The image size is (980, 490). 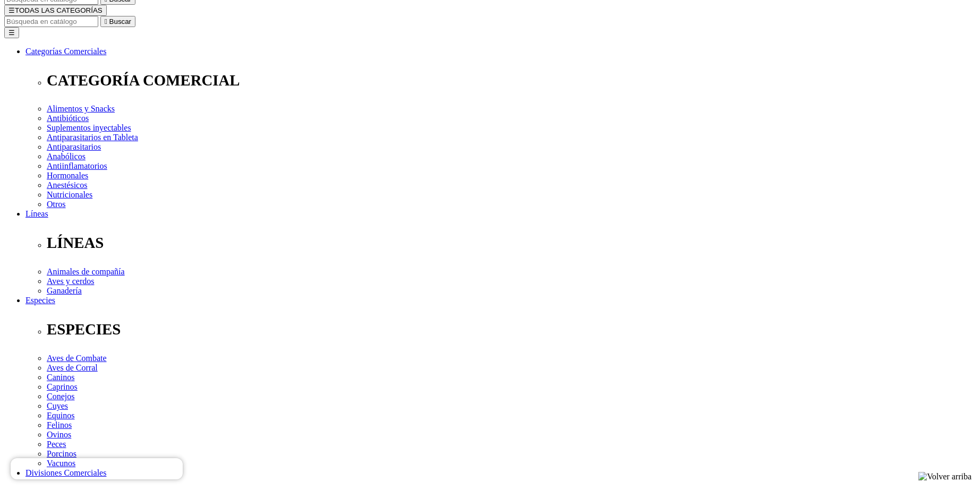 I want to click on p: LÍNEAS, so click(x=511, y=243).